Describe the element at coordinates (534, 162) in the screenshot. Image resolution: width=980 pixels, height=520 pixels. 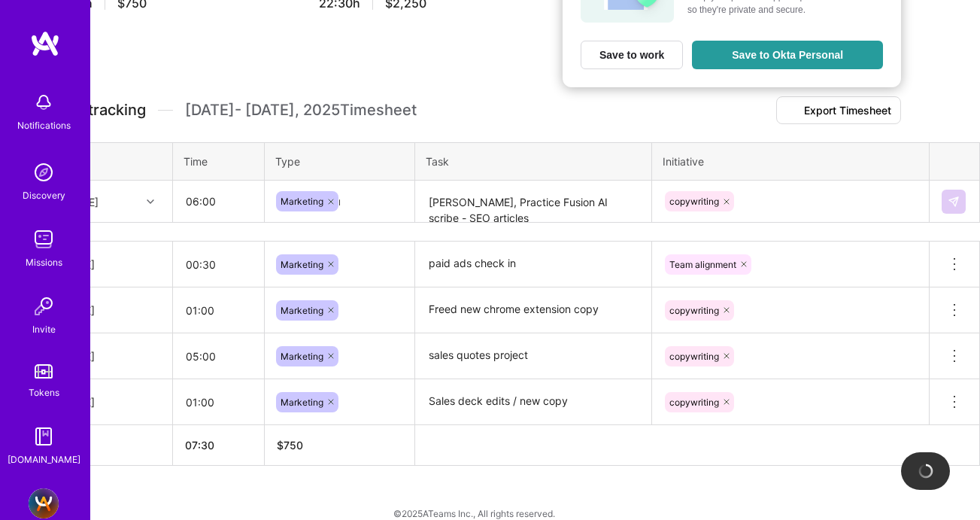
I see `th: Task` at that location.